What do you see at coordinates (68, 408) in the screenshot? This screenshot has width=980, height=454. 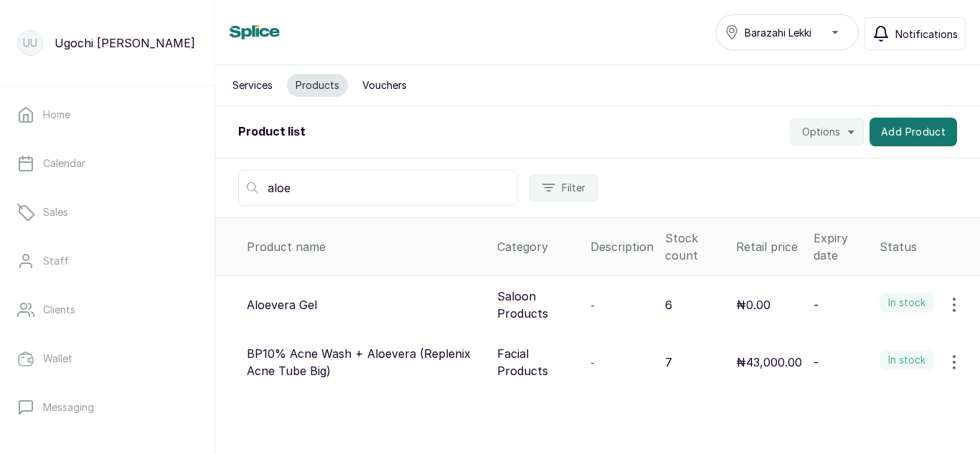 I see `p: Messaging` at bounding box center [68, 408].